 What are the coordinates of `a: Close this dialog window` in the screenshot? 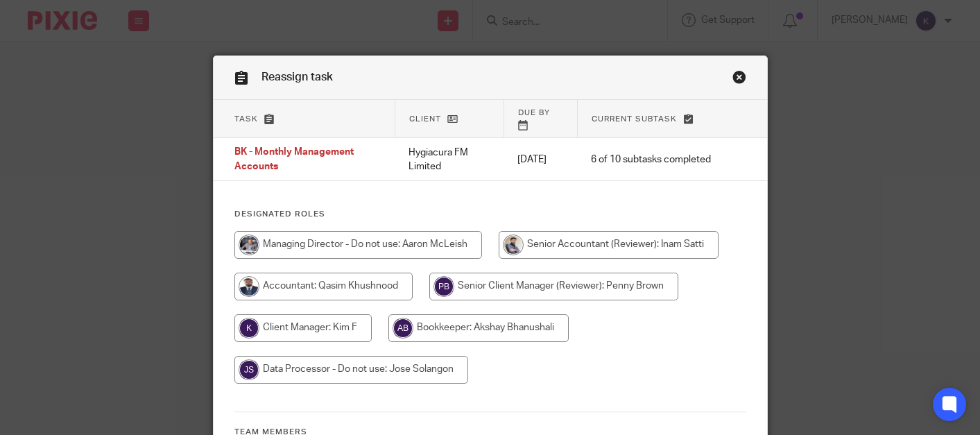 It's located at (739, 79).